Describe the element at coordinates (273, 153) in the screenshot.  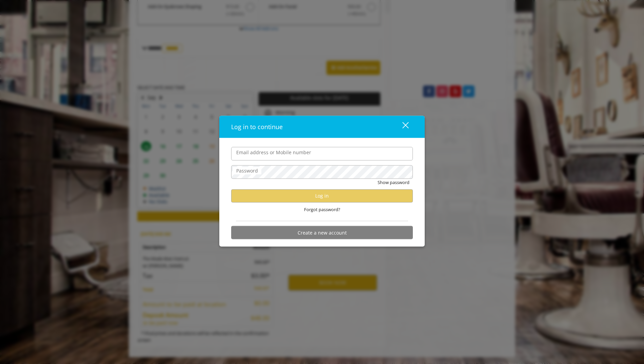
I see `label: Email address or Mobile number` at that location.